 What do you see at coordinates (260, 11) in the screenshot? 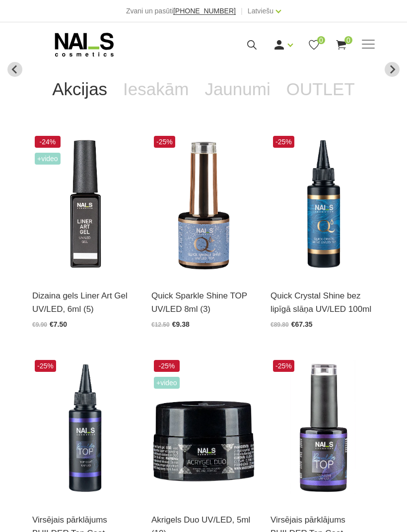
I see `a: Latviešu` at bounding box center [260, 11].